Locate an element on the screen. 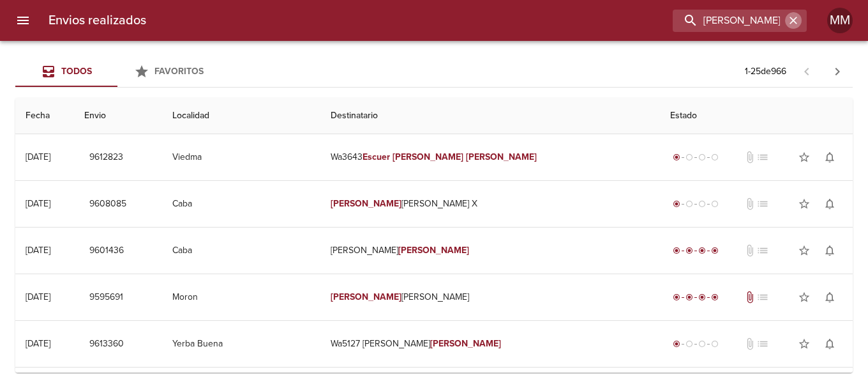  h6: Envios realizados is located at coordinates (97, 21).